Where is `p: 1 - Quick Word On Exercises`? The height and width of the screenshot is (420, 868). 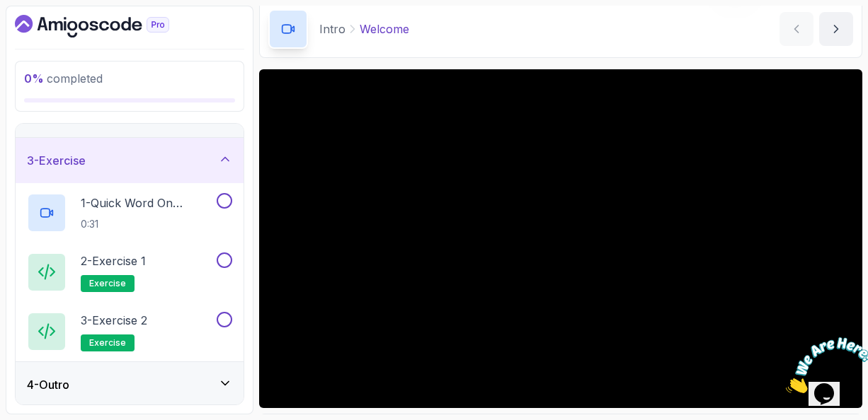 p: 1 - Quick Word On Exercises is located at coordinates (147, 203).